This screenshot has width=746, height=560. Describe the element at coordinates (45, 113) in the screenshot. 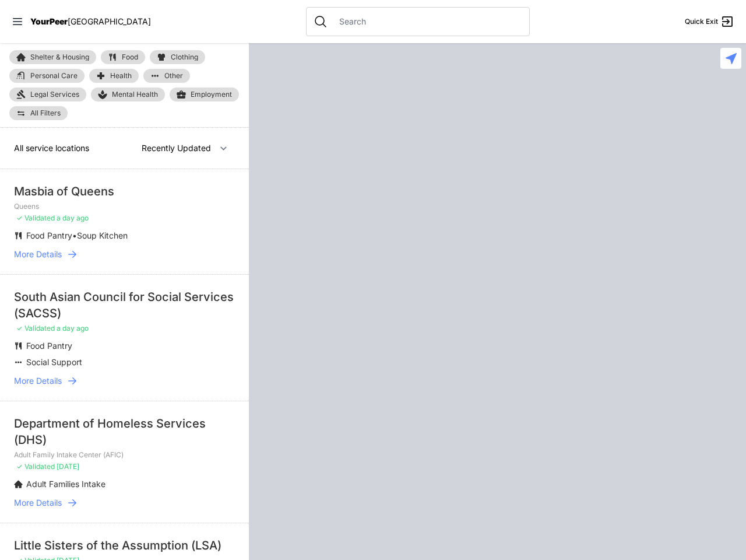

I see `span: All Filters` at that location.